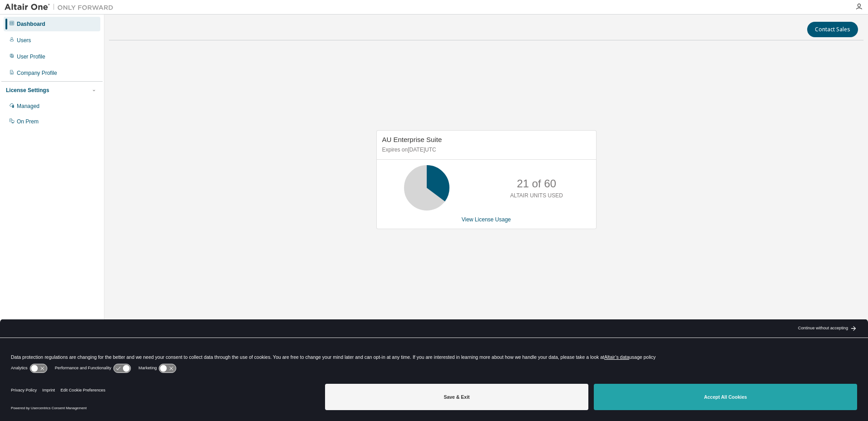  I want to click on div: Company Profile, so click(36, 73).